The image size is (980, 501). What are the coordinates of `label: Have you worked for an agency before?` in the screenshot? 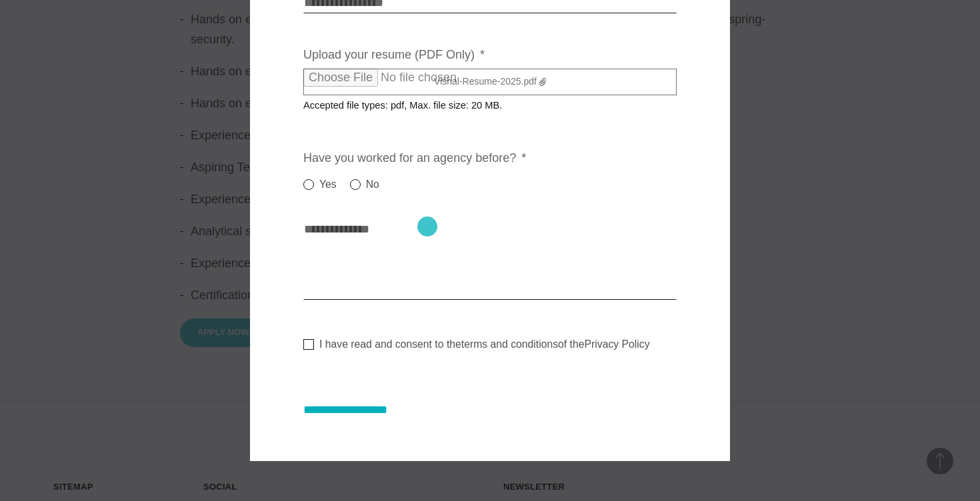 It's located at (415, 158).